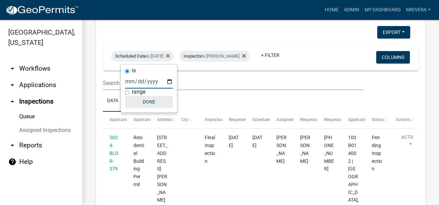 This screenshot has width=439, height=205. What do you see at coordinates (210, 149) in the screenshot?
I see `span: Final Inspection` at bounding box center [210, 149].